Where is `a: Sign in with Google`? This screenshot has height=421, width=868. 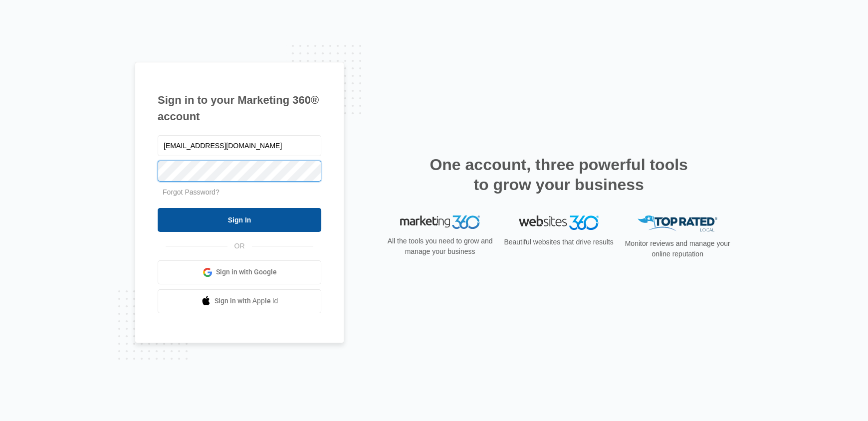 a: Sign in with Google is located at coordinates (239, 272).